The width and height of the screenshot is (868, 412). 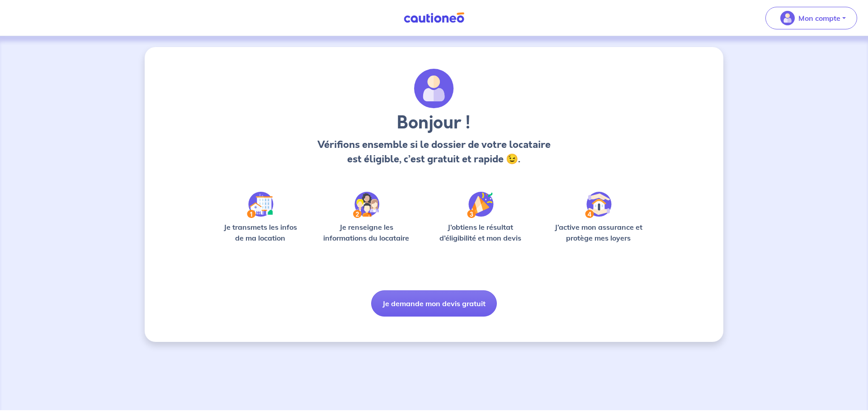 I want to click on h3: Bonjour !, so click(x=434, y=123).